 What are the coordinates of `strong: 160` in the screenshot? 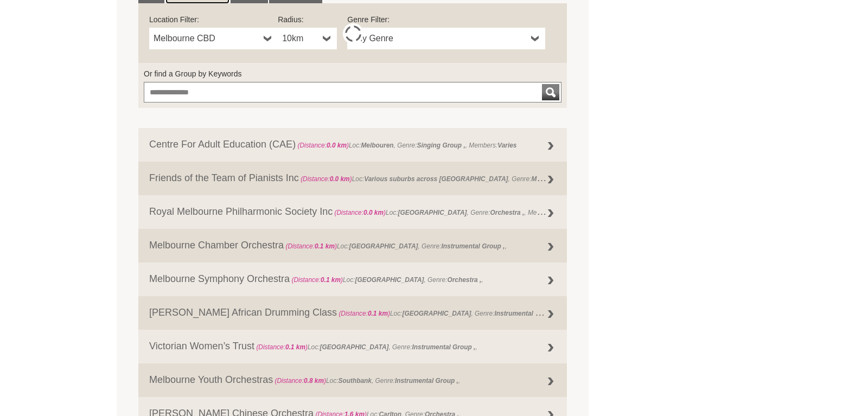 It's located at (562, 213).